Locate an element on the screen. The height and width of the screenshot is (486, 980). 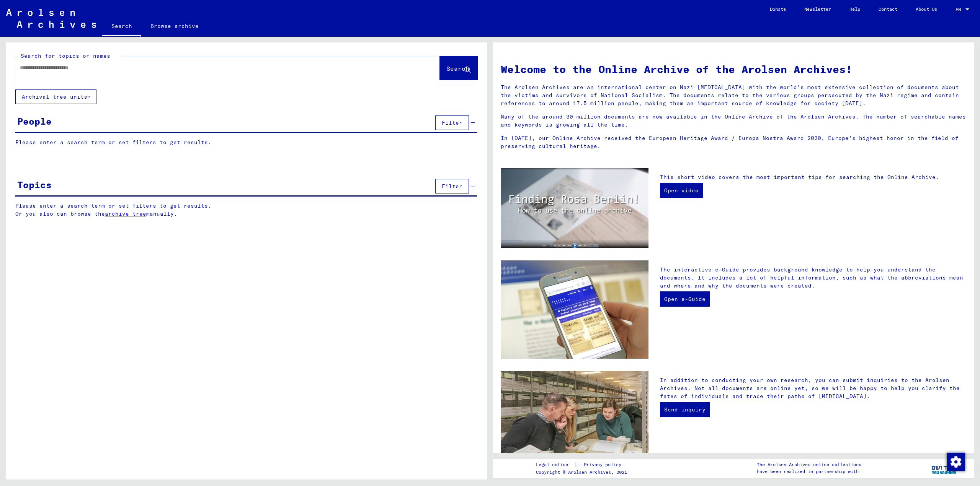
mat-label: Search for topics or names is located at coordinates (65, 56).